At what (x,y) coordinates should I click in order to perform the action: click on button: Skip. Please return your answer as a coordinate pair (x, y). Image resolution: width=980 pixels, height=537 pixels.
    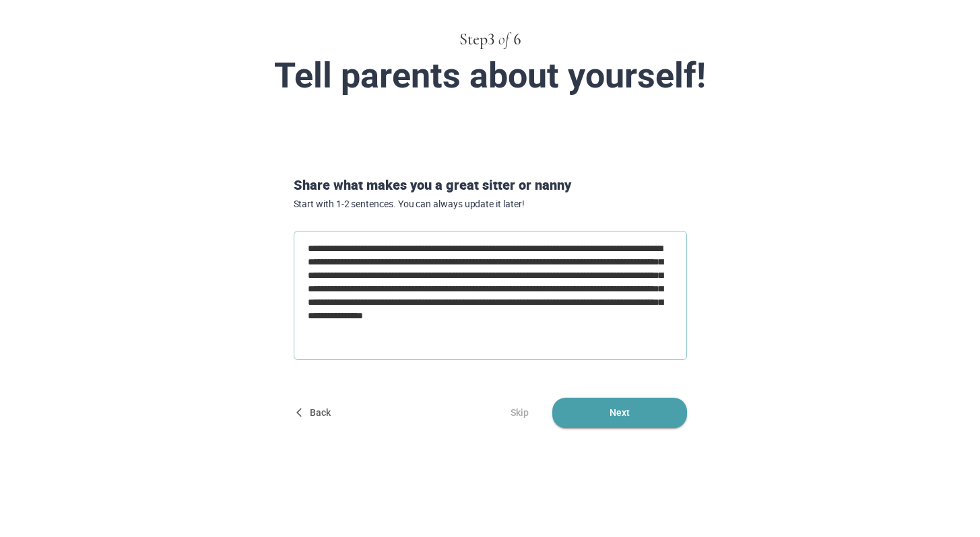
    Looking at the image, I should click on (520, 413).